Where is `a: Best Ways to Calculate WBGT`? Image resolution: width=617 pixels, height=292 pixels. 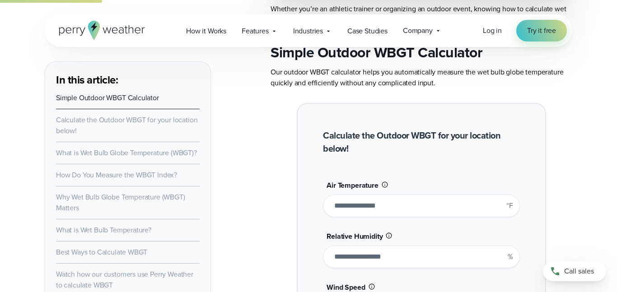 a: Best Ways to Calculate WBGT is located at coordinates (102, 252).